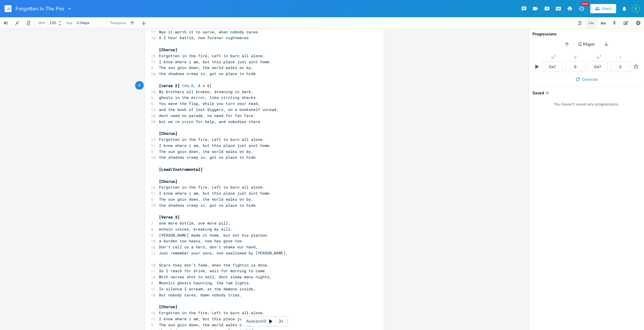 The height and width of the screenshot is (330, 644). What do you see at coordinates (40, 9) in the screenshot?
I see `span: Forgotten In The Fire` at bounding box center [40, 9].